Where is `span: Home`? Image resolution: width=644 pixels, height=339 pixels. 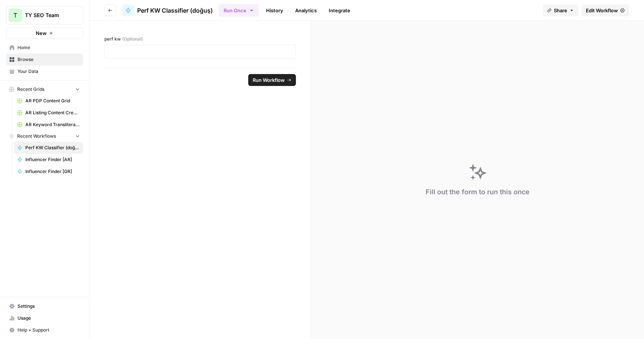
span: Home is located at coordinates (48, 48).